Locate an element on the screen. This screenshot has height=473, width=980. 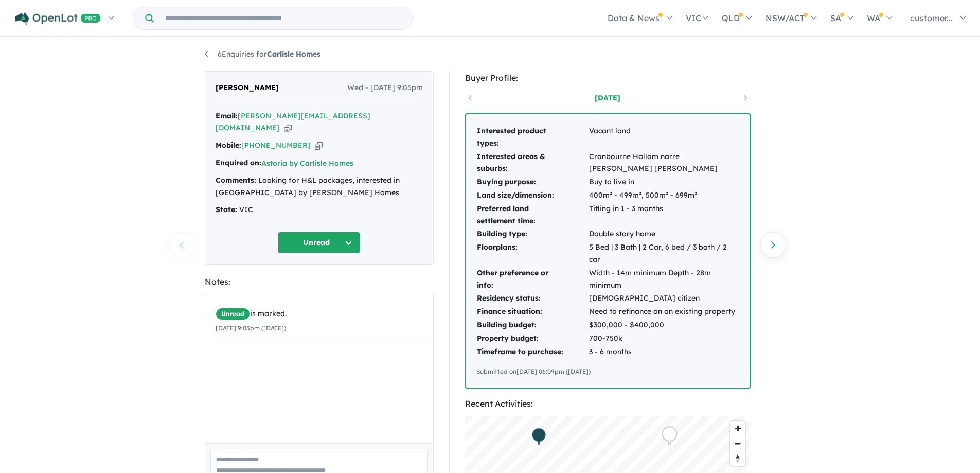
td: $300,000 - $400,000 is located at coordinates (664, 325).